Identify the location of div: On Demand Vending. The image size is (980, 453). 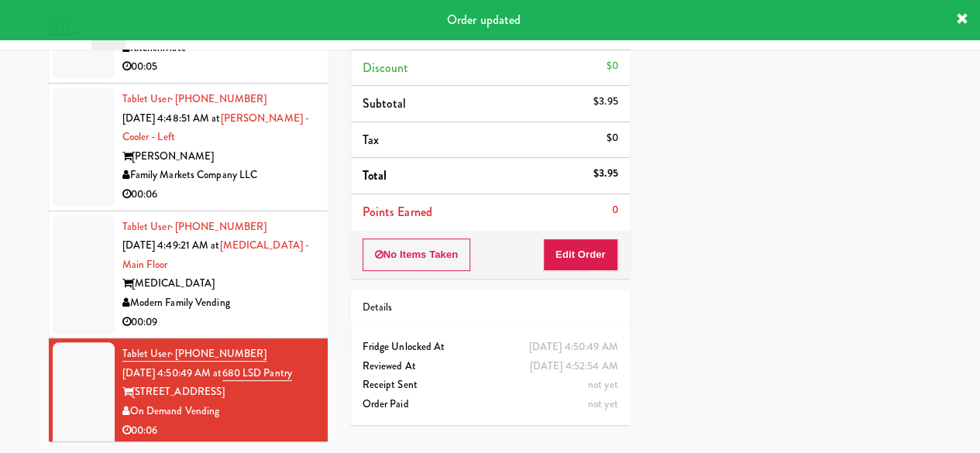
(220, 411).